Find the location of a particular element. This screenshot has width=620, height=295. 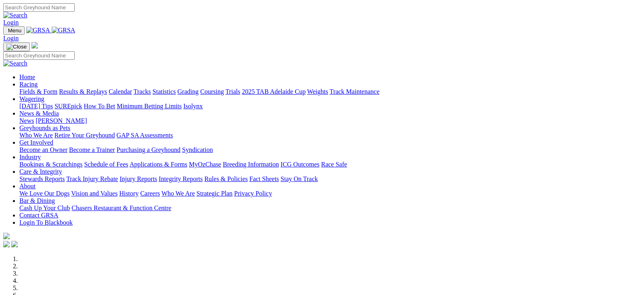

div: Industry is located at coordinates (318, 164).